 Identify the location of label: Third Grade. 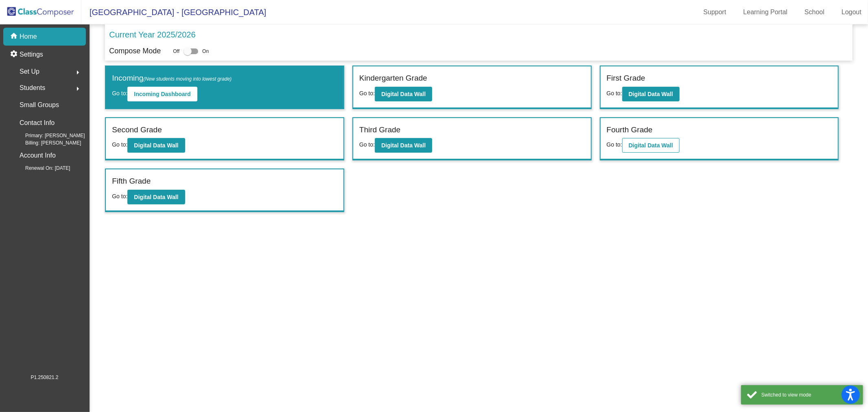
(379, 130).